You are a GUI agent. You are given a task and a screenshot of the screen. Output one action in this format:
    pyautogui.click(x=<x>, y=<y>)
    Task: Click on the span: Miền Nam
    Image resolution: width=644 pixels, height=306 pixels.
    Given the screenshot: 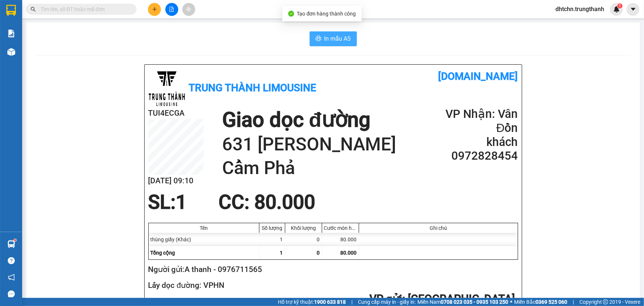 What is the action you would take?
    pyautogui.click(x=463, y=302)
    